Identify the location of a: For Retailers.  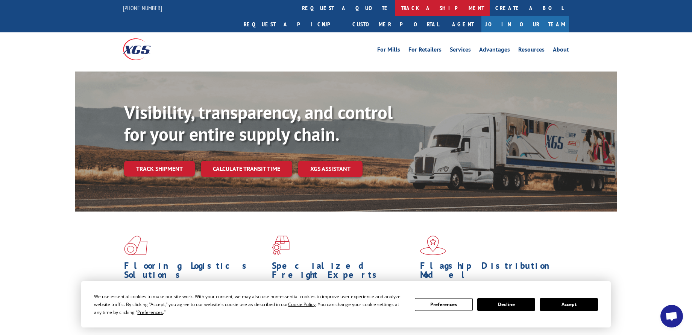
(425, 51).